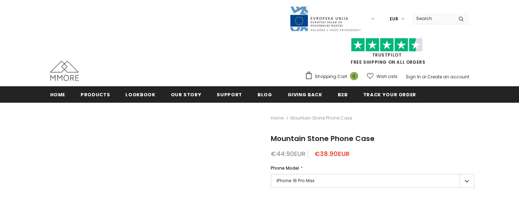 This screenshot has width=519, height=199. What do you see at coordinates (387, 77) in the screenshot?
I see `span: Wish Lists` at bounding box center [387, 77].